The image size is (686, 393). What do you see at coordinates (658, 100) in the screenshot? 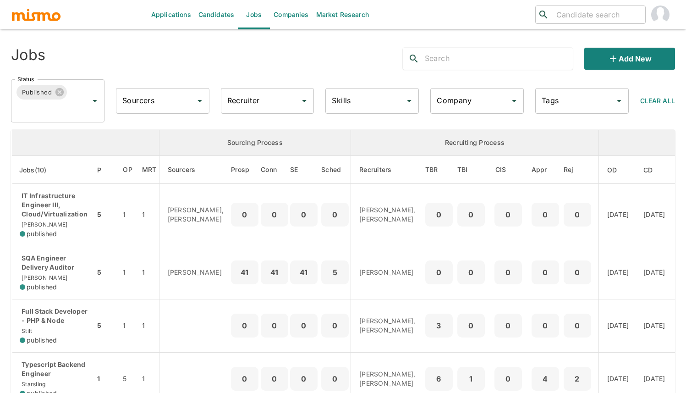
I see `span: Clear All` at bounding box center [658, 100].